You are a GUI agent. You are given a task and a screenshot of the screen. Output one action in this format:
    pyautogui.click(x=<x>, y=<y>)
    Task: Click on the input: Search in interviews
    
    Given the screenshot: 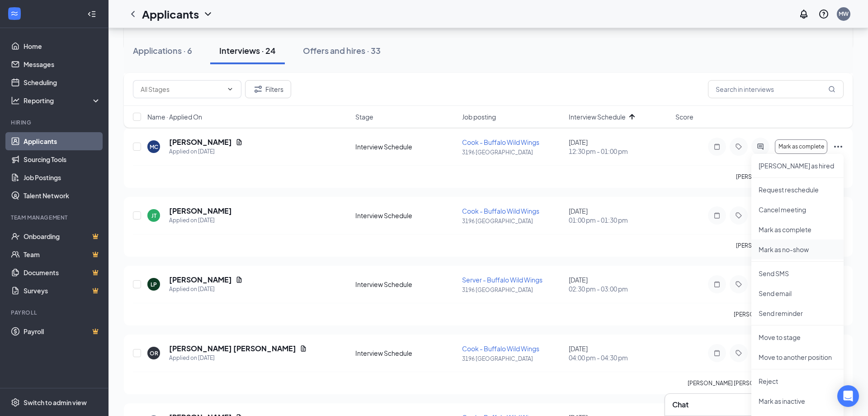 What is the action you would take?
    pyautogui.click(x=776, y=89)
    